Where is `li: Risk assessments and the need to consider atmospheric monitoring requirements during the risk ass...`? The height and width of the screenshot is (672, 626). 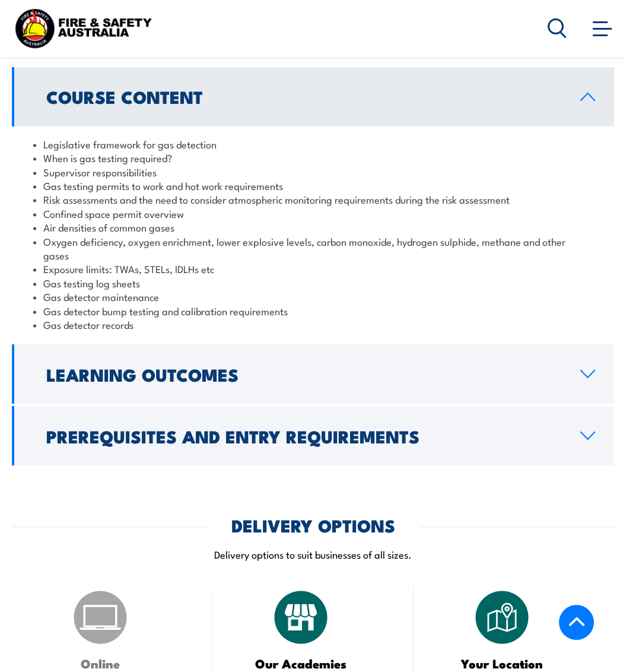 li: Risk assessments and the need to consider atmospheric monitoring requirements during the risk ass... is located at coordinates (313, 199).